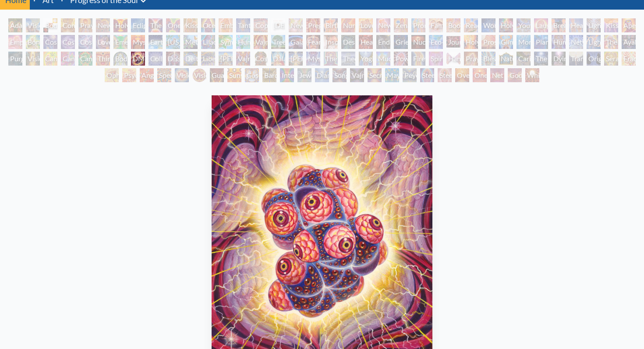 The height and width of the screenshot is (349, 644). Describe the element at coordinates (226, 26) in the screenshot. I see `div: Embracing` at that location.